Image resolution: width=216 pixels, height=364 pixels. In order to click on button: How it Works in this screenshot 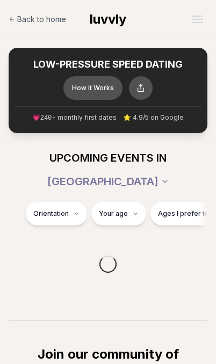, I will do `click(93, 88)`.